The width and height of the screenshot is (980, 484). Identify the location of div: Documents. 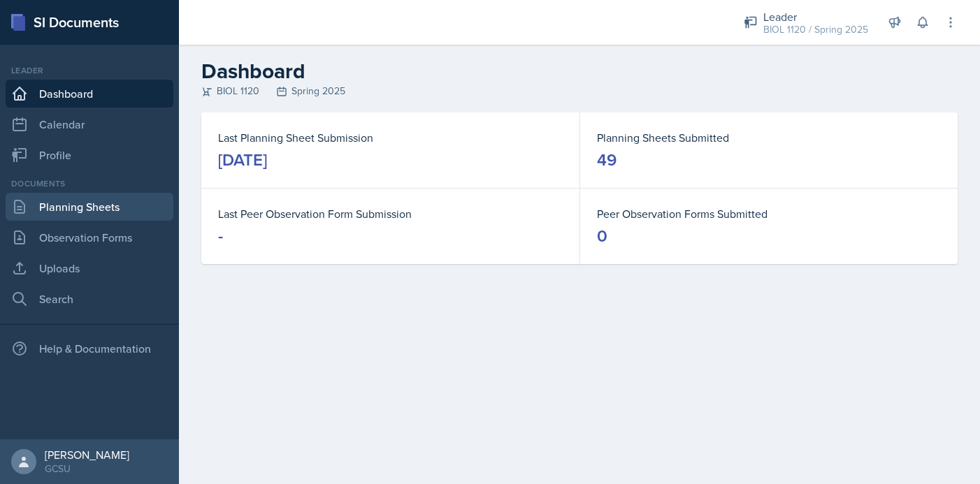
(89, 184).